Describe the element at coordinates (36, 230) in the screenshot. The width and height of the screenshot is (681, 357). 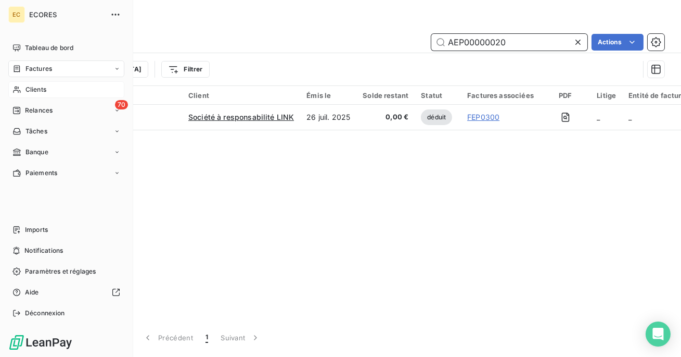
I see `span: Imports` at that location.